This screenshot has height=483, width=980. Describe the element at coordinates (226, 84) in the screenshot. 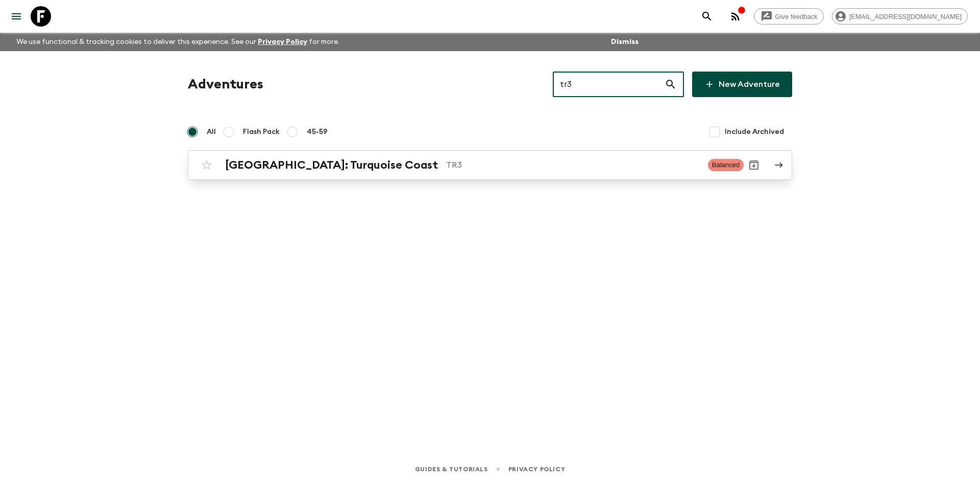

I see `h1: Adventures` at that location.